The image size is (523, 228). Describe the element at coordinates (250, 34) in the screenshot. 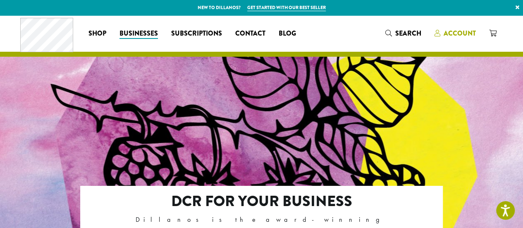

I see `span: Contact` at that location.